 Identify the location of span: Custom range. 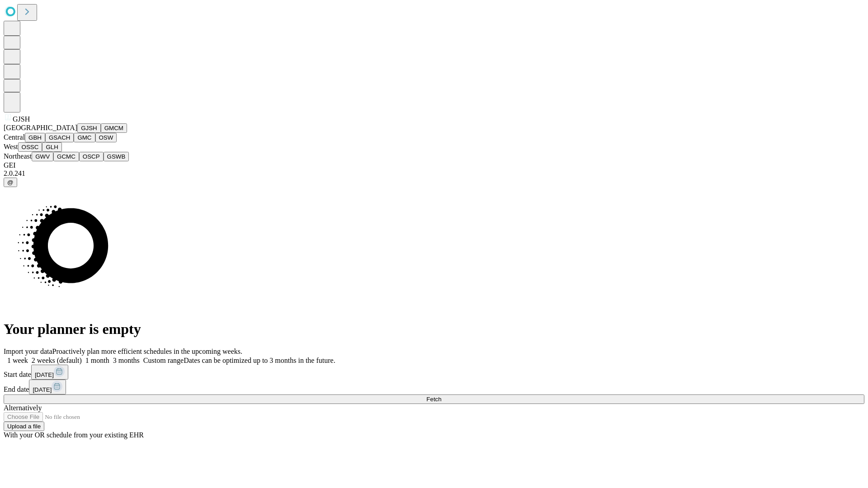
(164, 360).